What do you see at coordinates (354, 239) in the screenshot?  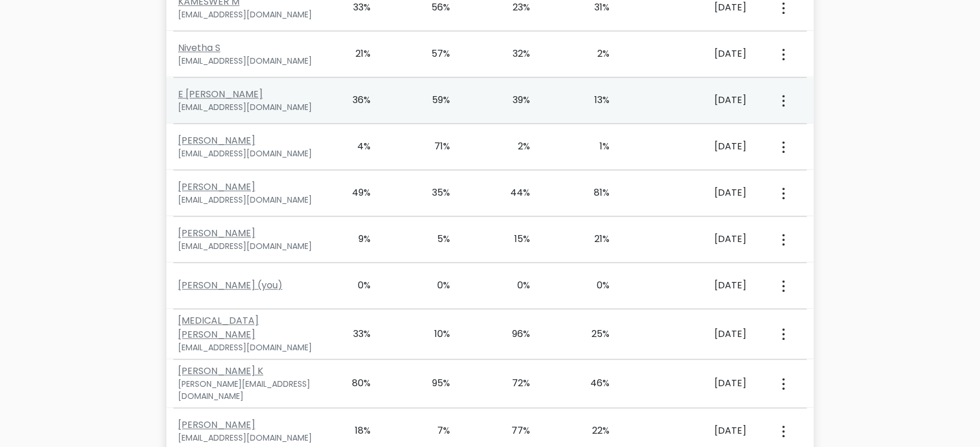 I see `div: 9%` at bounding box center [354, 239].